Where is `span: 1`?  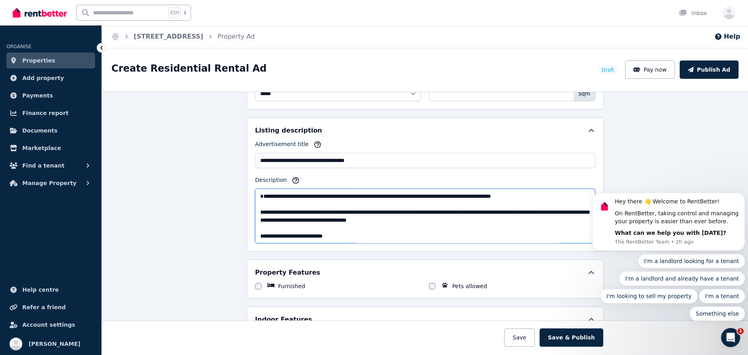 span: 1 is located at coordinates (740, 331).